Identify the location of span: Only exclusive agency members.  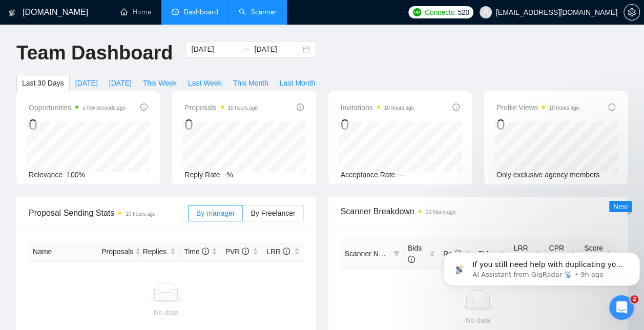
(548, 175).